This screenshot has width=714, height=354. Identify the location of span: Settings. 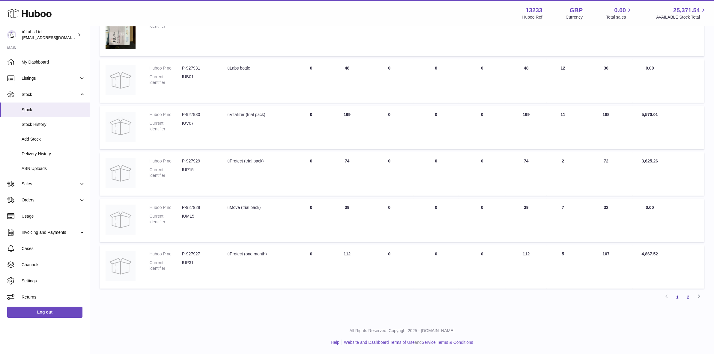
(53, 281).